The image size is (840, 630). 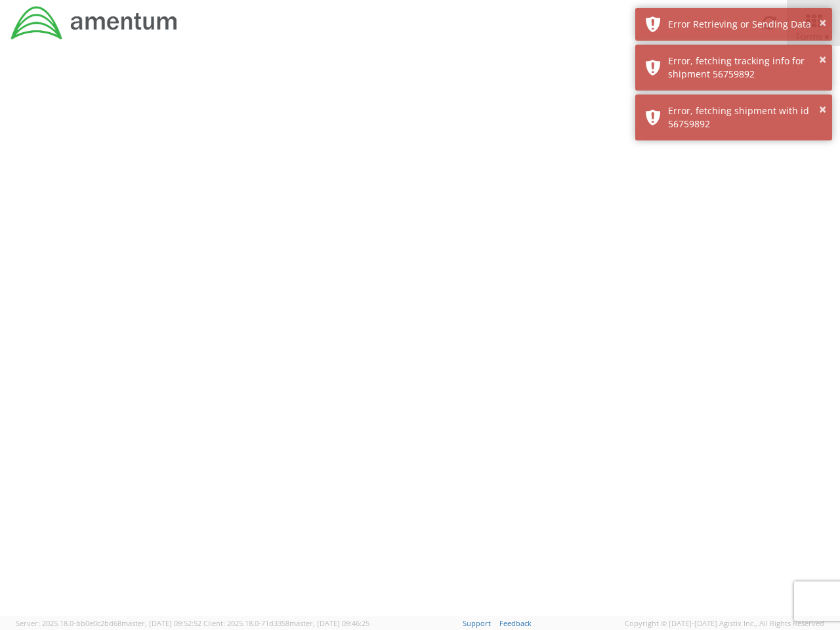 What do you see at coordinates (476, 623) in the screenshot?
I see `a: Support` at bounding box center [476, 623].